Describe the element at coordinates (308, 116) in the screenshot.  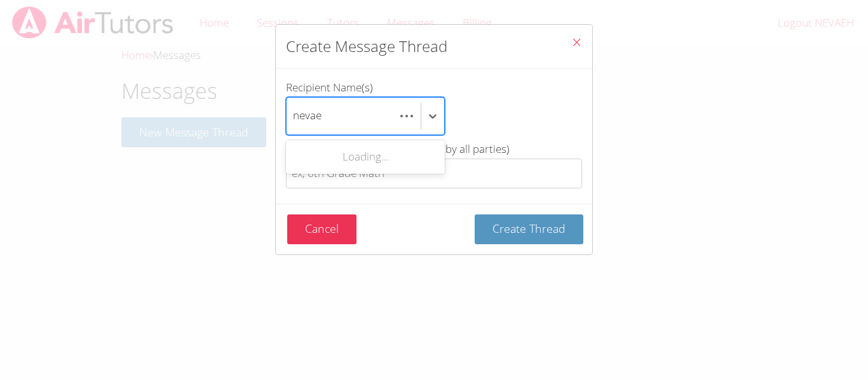
I see `input: Recipient Name(s)` at that location.